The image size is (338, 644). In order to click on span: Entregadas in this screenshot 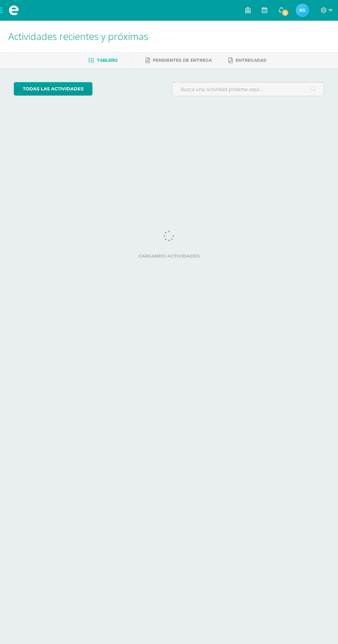, I will do `click(251, 60)`.